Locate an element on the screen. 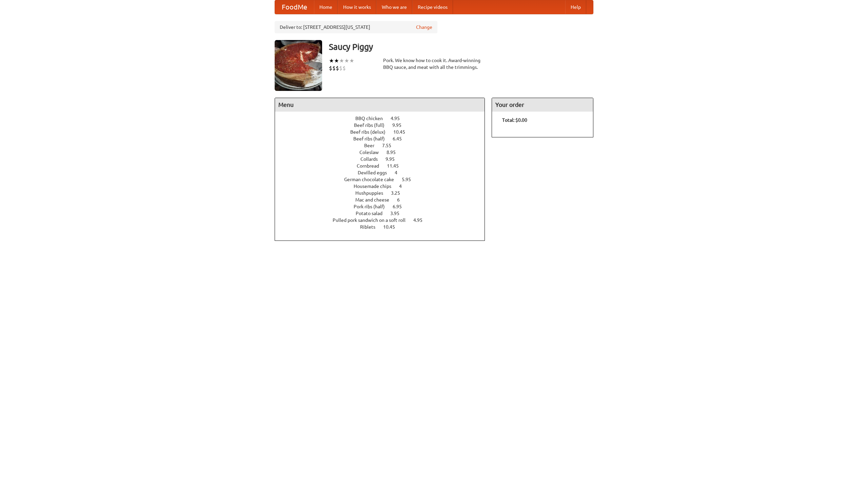 This screenshot has height=480, width=868. a: BBQ chicken 4.95 is located at coordinates (384, 118).